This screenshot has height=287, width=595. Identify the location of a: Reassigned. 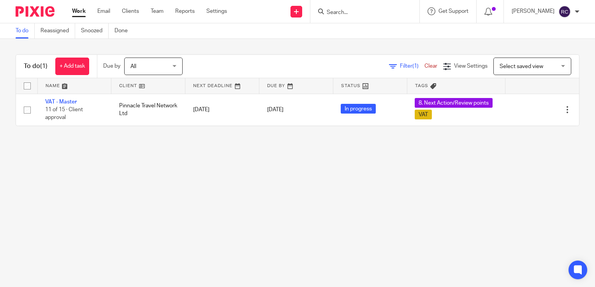
(58, 31).